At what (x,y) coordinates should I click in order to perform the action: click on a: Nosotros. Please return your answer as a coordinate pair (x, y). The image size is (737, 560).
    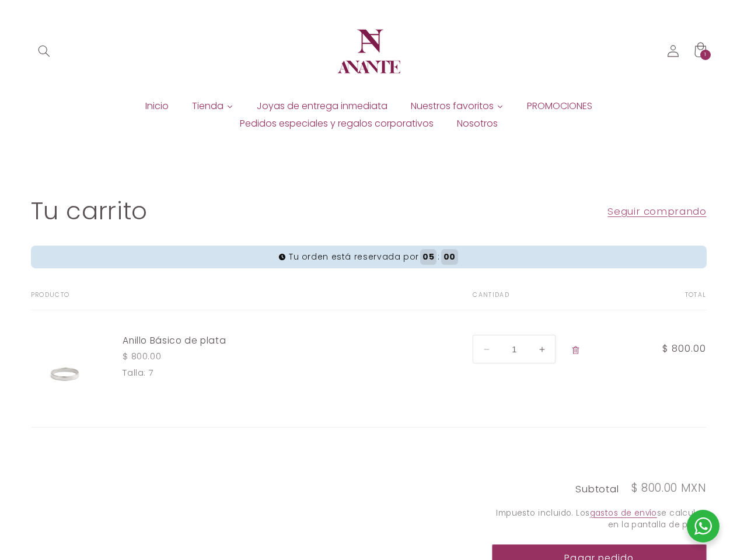
    Looking at the image, I should click on (477, 123).